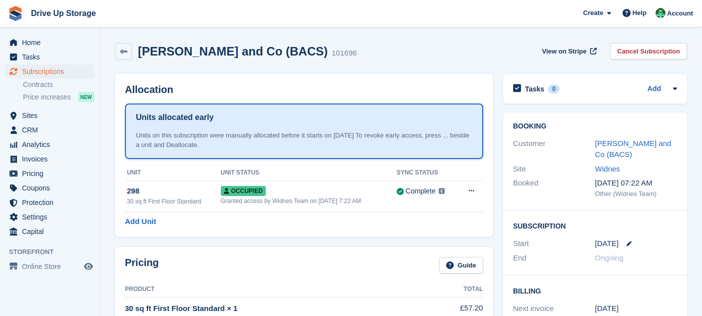  I want to click on span: Online Store, so click(52, 266).